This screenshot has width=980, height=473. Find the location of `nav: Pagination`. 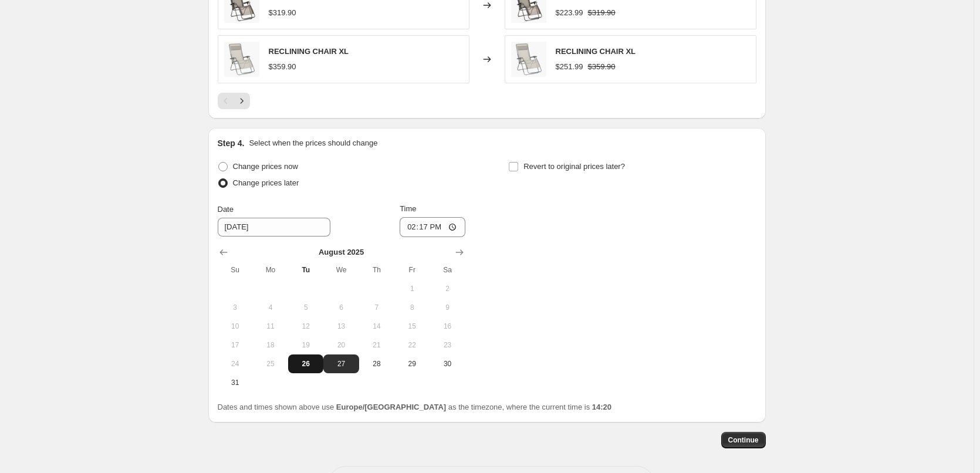

nav: Pagination is located at coordinates (234, 101).